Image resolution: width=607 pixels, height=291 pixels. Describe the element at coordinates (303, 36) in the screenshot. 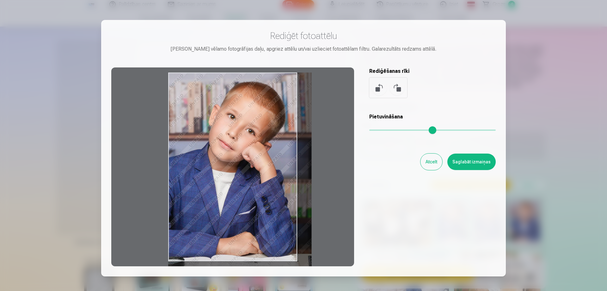

I see `h3: Rediģēt fotoattēlu` at that location.